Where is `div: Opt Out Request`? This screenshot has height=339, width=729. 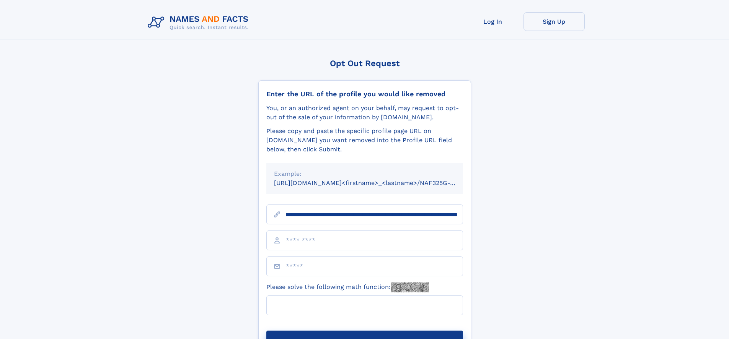 div: Opt Out Request is located at coordinates (364, 63).